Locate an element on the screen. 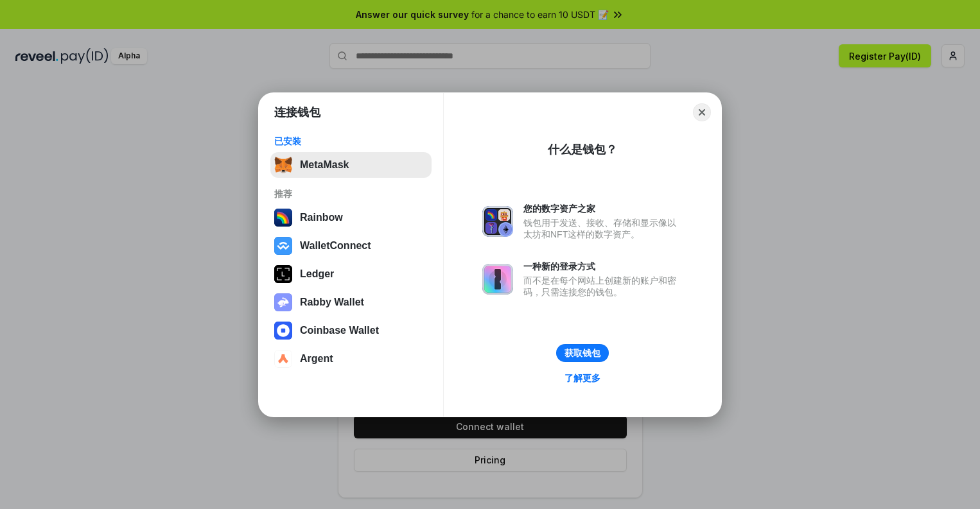 This screenshot has height=509, width=980. button: 获取钱包 is located at coordinates (583, 353).